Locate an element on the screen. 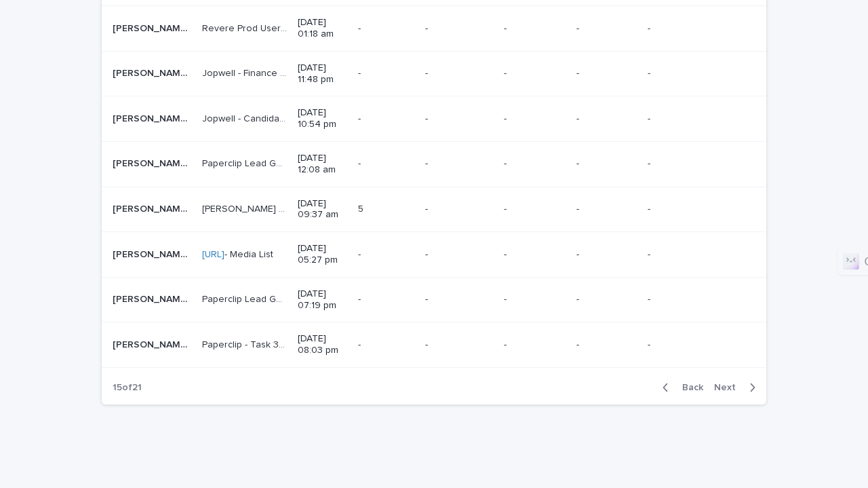 This screenshot has height=488, width=868. span: Back is located at coordinates (688, 388).